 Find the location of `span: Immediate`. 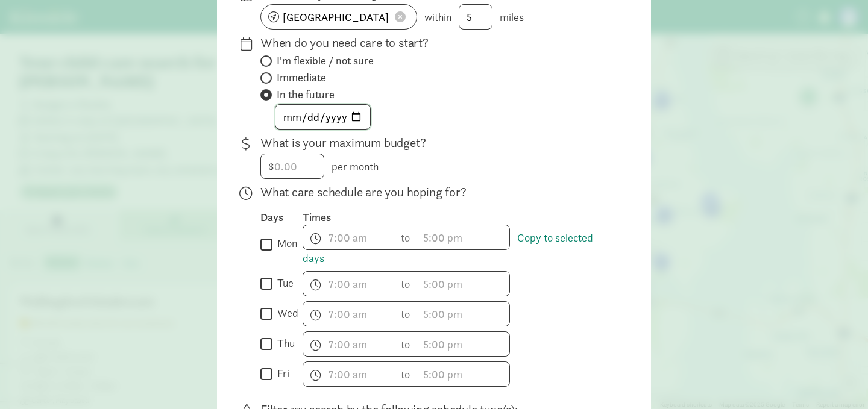

span: Immediate is located at coordinates (301, 78).